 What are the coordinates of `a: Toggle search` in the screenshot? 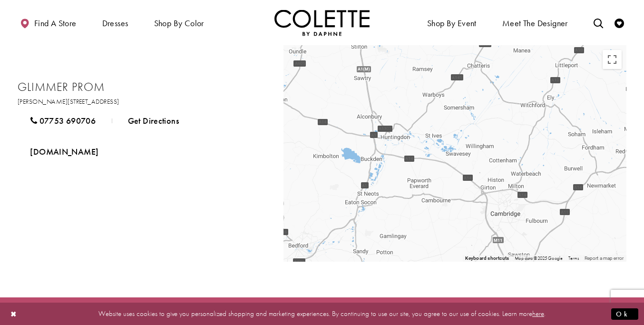 It's located at (598, 22).